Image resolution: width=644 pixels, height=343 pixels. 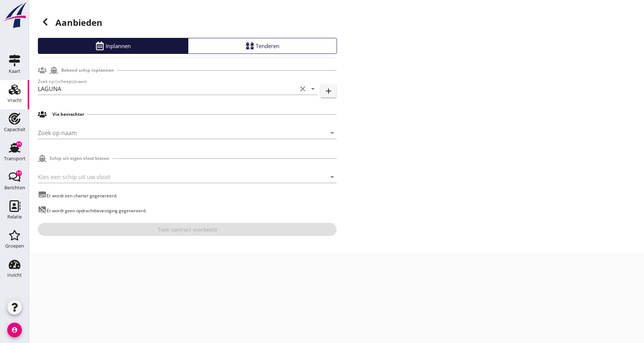 What do you see at coordinates (14, 100) in the screenshot?
I see `div: Vracht` at bounding box center [14, 100].